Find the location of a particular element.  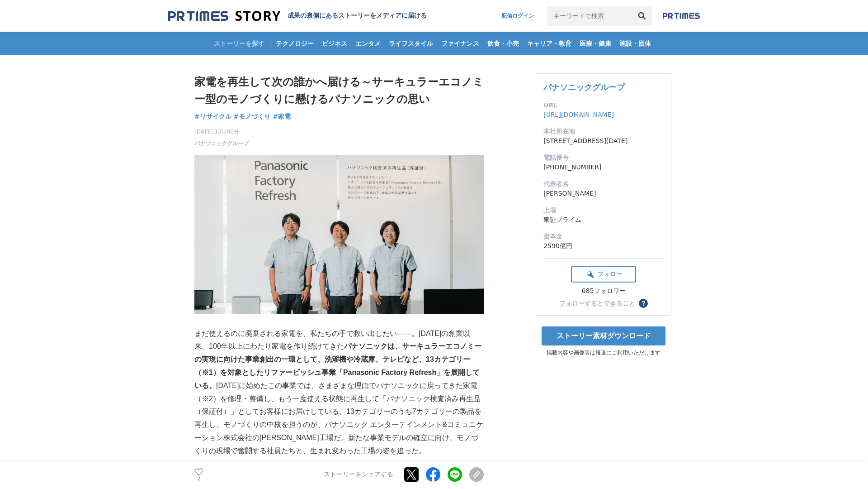

span: #モノづくり is located at coordinates (252, 116).